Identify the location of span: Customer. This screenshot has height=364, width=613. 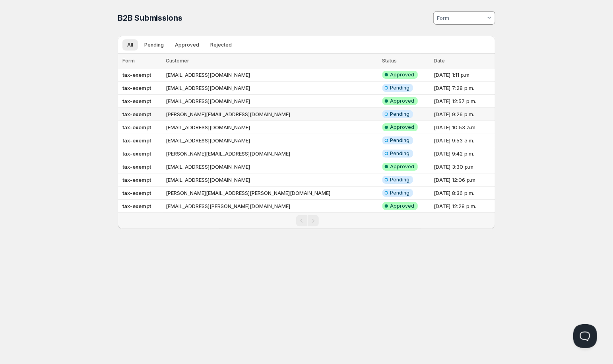
(177, 60).